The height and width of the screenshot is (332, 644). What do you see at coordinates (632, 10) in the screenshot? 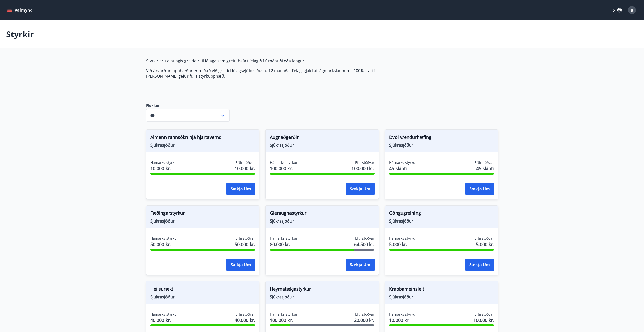
I see `span: B` at bounding box center [632, 10].